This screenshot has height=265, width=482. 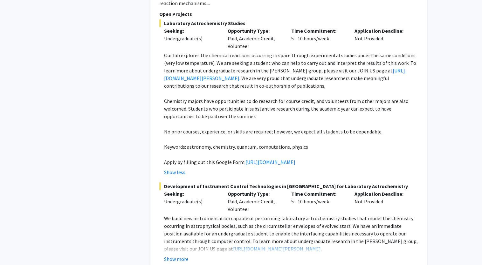 I want to click on p: Our lab explores the chemical reactions occurring in space through experimental studies under the..., so click(x=291, y=71).